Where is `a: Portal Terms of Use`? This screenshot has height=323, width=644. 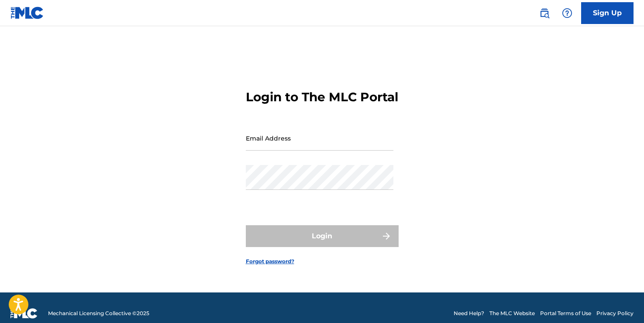
a: Portal Terms of Use is located at coordinates (565, 314).